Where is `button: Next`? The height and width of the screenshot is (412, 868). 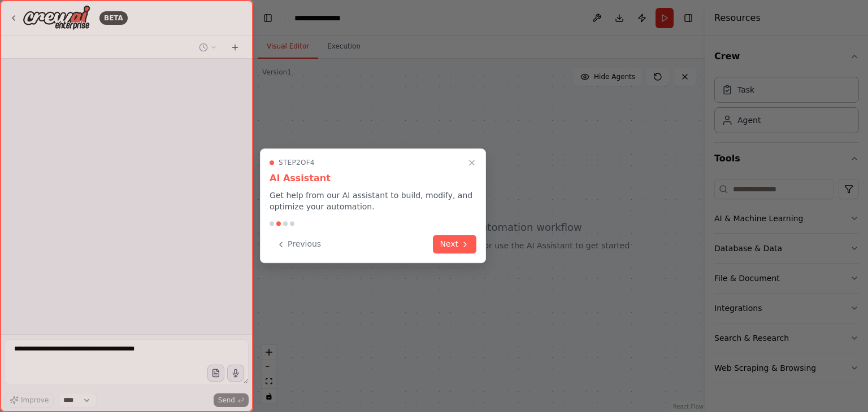
button: Next is located at coordinates (454, 244).